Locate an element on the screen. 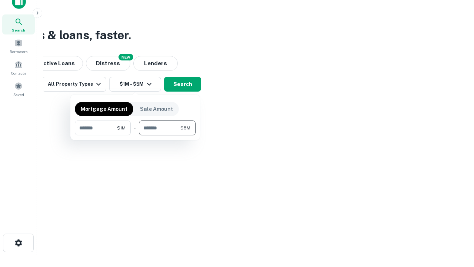 The height and width of the screenshot is (267, 474). span: $1M is located at coordinates (121, 128).